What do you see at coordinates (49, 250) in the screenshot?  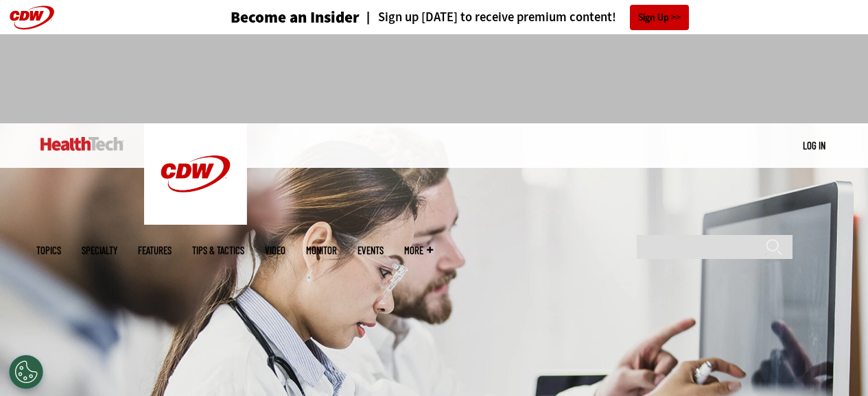 I see `span: Topics` at bounding box center [49, 250].